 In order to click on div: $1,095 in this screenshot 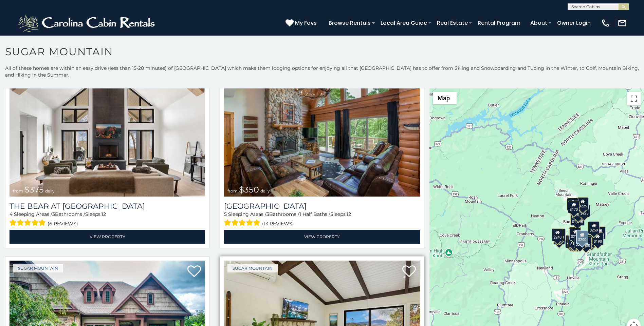, I will do `click(577, 219)`.